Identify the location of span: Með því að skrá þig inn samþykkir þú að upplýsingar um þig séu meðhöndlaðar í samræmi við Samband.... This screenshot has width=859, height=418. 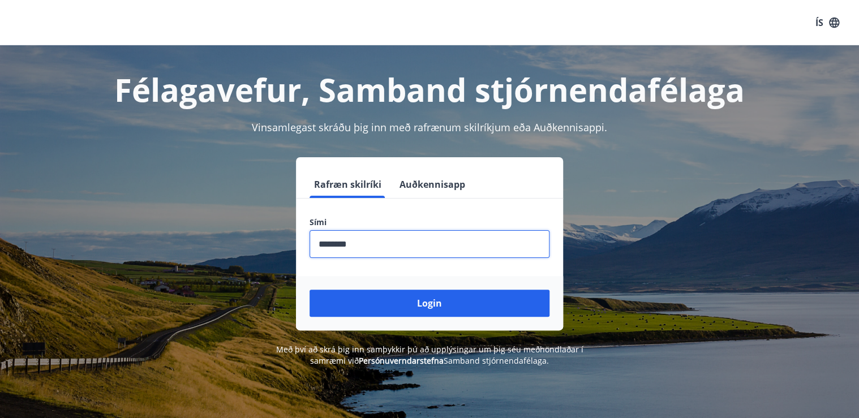
(429, 355).